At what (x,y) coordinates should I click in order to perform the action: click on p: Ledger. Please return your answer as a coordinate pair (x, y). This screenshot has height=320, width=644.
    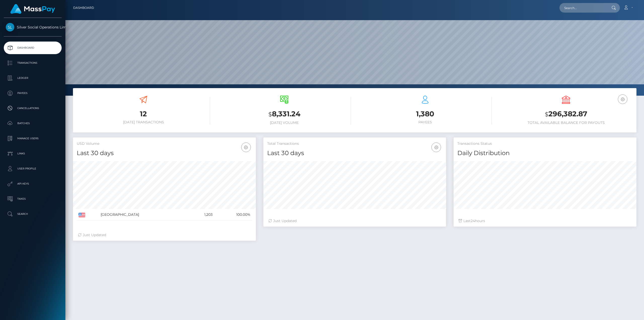
    Looking at the image, I should click on (32, 78).